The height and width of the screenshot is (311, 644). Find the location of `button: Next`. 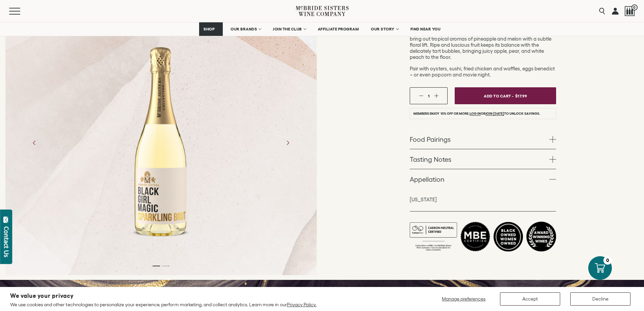

button: Next is located at coordinates (288, 142).